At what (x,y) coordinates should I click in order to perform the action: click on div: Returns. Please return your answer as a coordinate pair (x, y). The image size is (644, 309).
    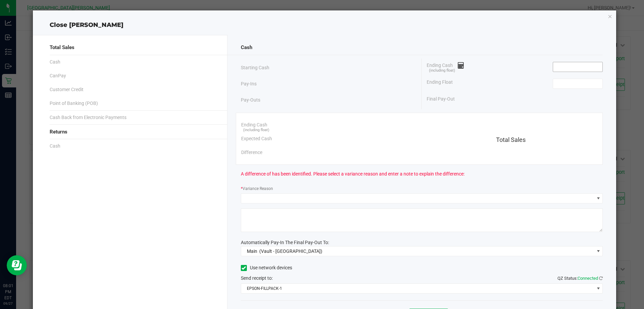
    Looking at the image, I should click on (132, 132).